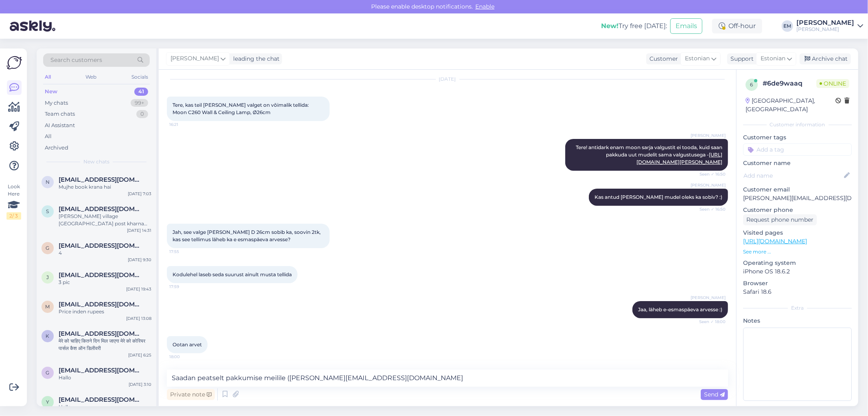 This screenshot has height=416, width=868. Describe the element at coordinates (833, 83) in the screenshot. I see `span: Online` at that location.